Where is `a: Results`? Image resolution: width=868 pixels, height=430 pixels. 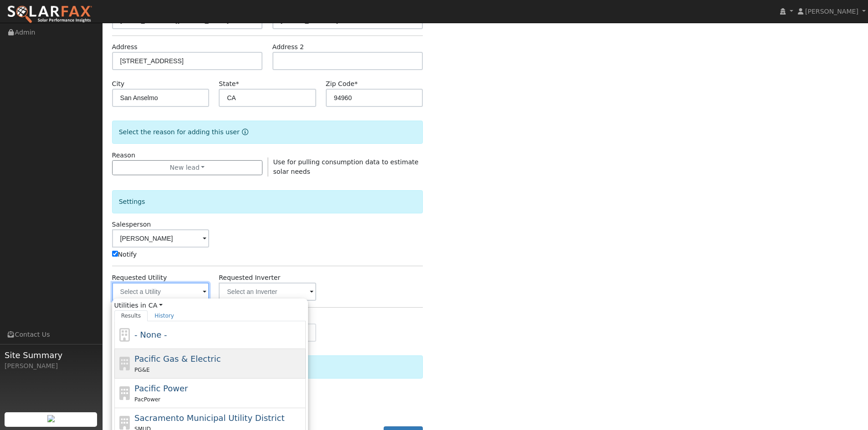 a: Results is located at coordinates (132, 315).